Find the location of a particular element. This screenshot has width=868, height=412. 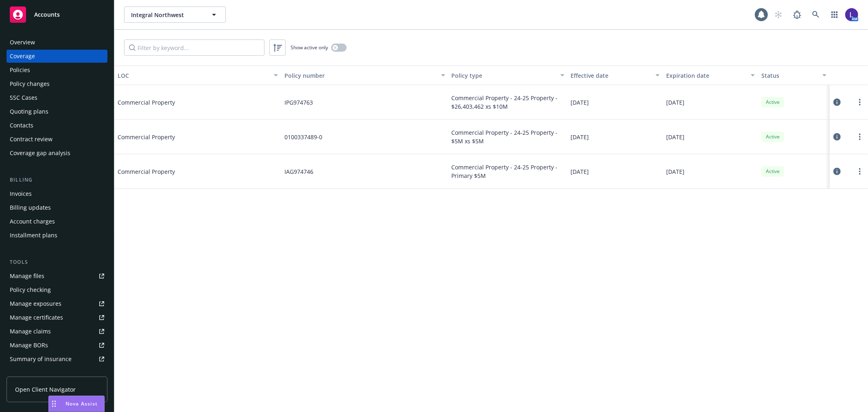

input: Filter by keyword... is located at coordinates (194, 48).